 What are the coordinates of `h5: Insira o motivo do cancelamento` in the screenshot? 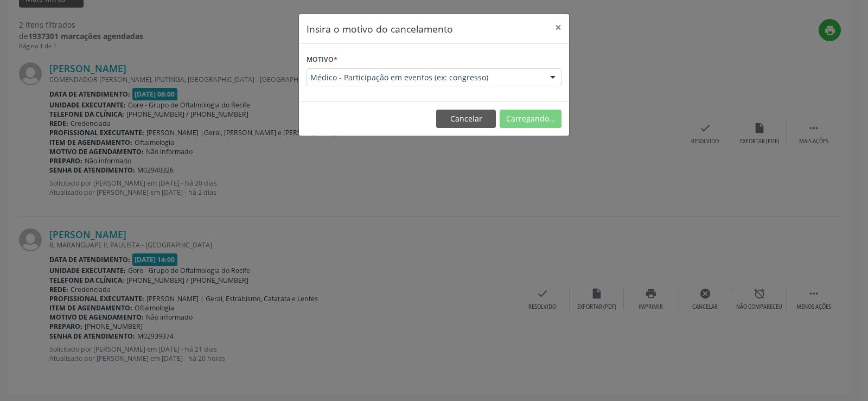 It's located at (380, 29).